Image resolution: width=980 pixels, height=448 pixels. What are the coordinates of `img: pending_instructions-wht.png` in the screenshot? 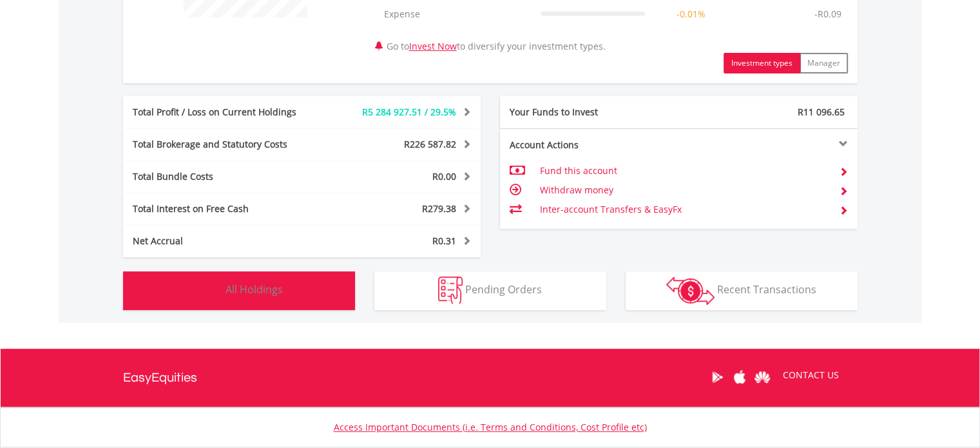 It's located at (451, 290).